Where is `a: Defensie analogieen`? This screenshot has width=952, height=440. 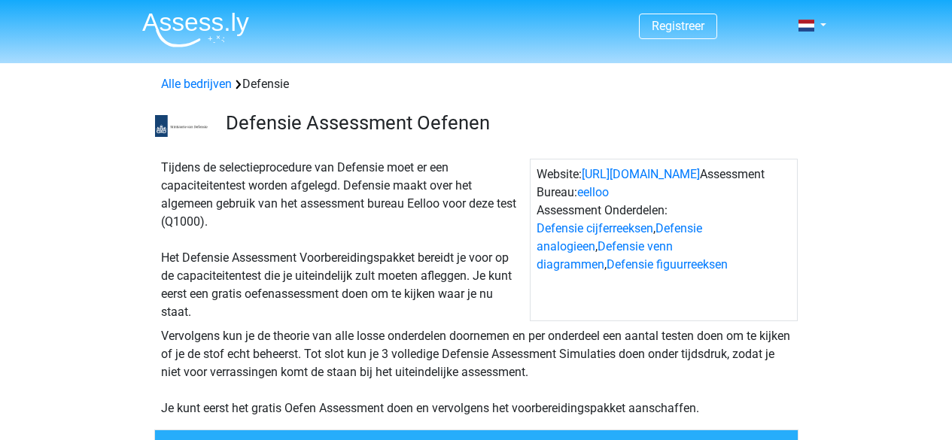
a: Defensie analogieen is located at coordinates (620, 237).